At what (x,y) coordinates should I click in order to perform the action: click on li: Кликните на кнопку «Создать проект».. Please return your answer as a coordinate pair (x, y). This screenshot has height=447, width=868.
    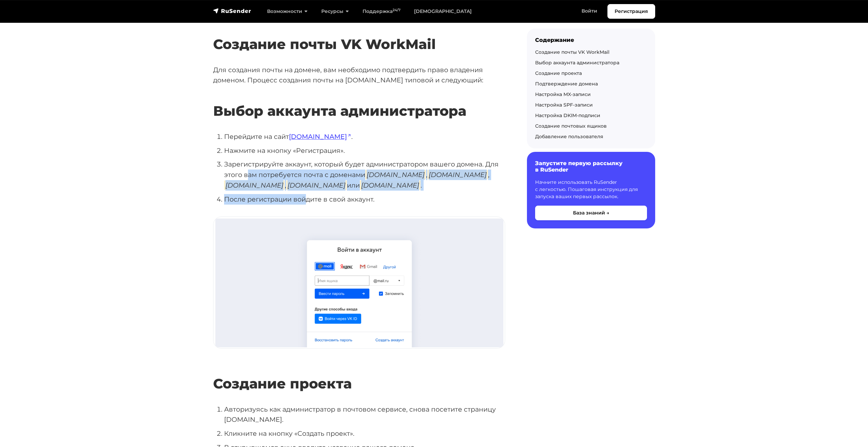
    Looking at the image, I should click on (364, 434).